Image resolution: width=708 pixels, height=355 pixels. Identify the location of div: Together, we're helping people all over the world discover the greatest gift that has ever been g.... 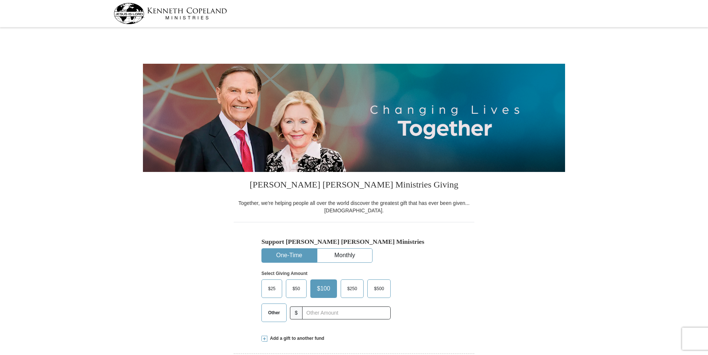
(354, 207).